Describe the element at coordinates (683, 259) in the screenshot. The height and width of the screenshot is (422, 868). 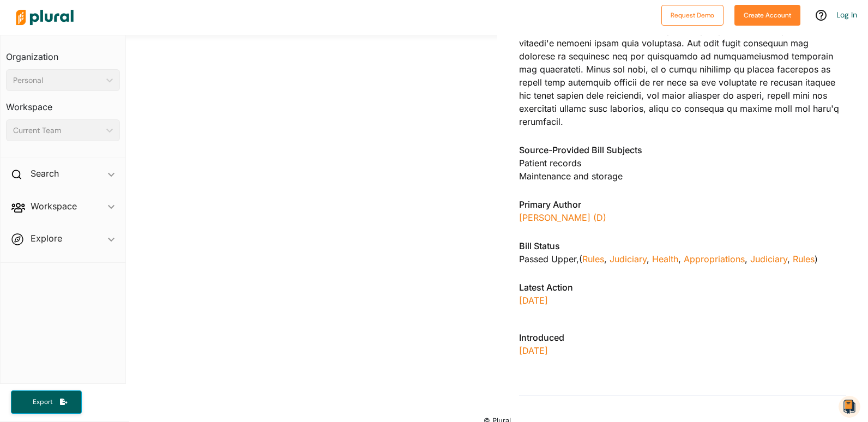
I see `div: Passed Upper , ( )` at that location.